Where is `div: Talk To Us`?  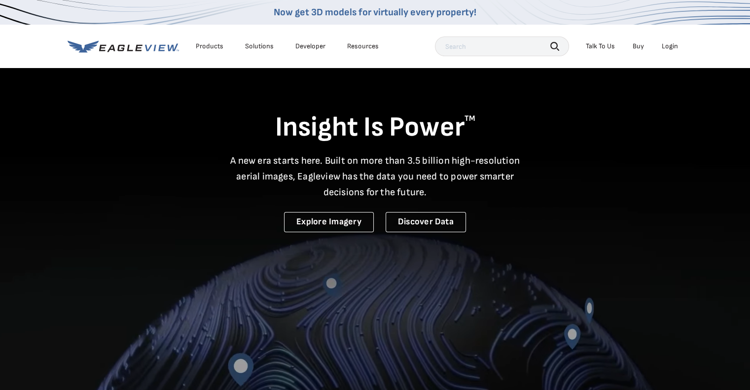
div: Talk To Us is located at coordinates (600, 46).